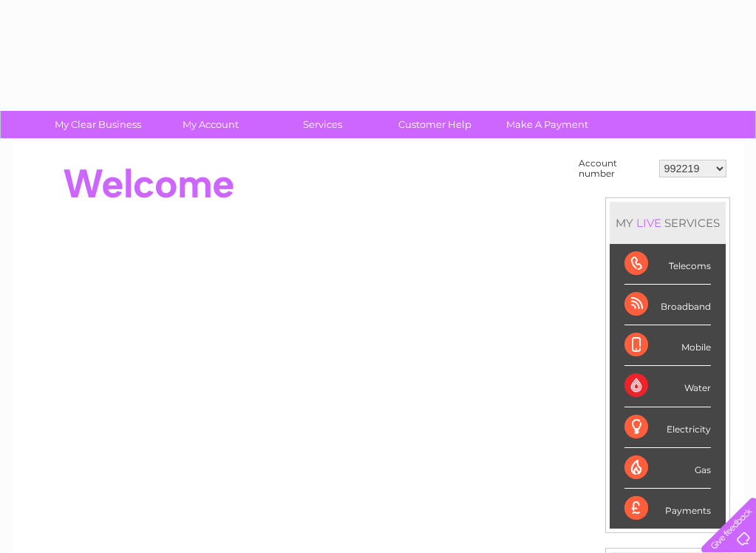 The image size is (756, 553). What do you see at coordinates (547, 124) in the screenshot?
I see `a: Make A Payment` at bounding box center [547, 124].